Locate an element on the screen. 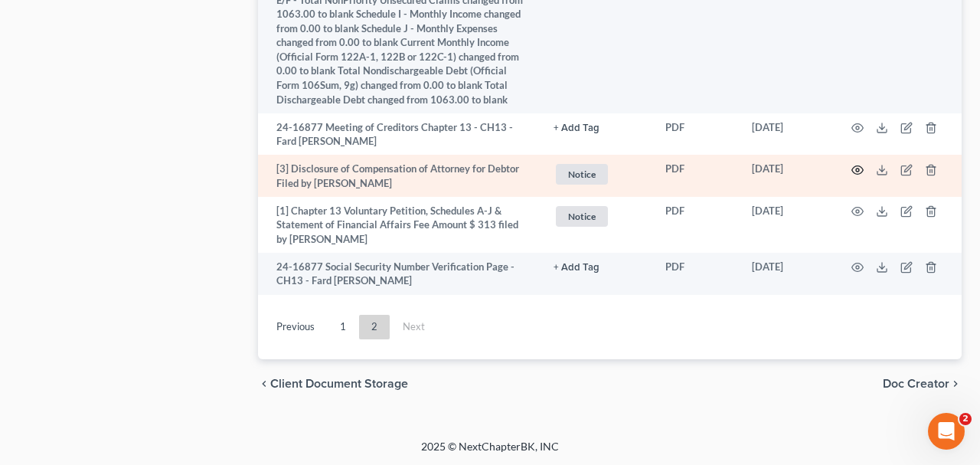  span: 2 is located at coordinates (965, 419).